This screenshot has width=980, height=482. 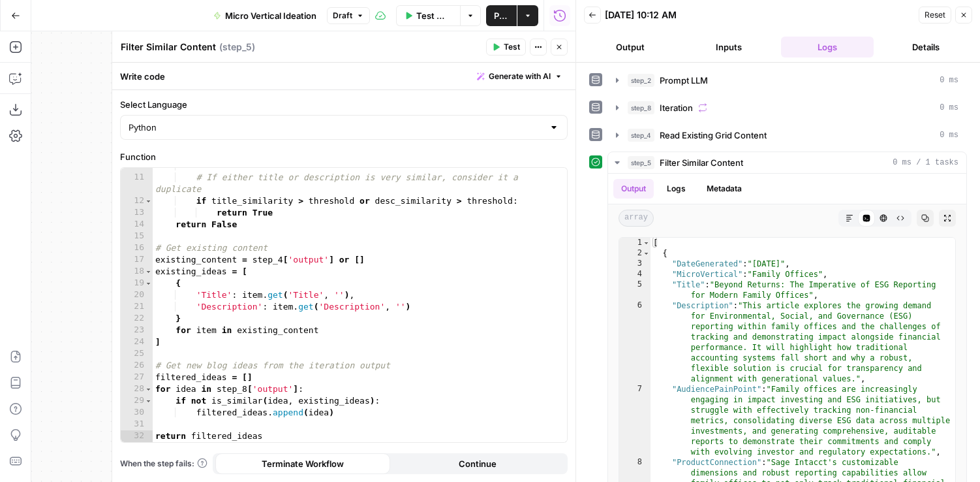 I want to click on span: Continue, so click(x=478, y=464).